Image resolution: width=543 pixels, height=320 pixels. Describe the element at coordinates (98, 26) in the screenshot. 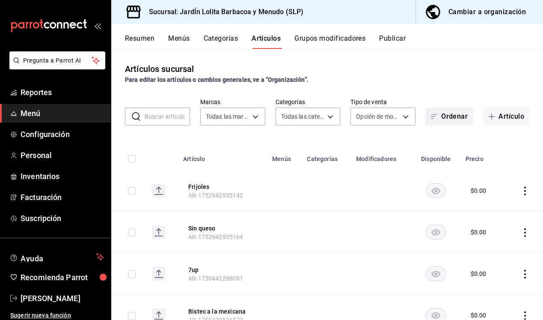

I see `button: open_drawer_menu` at that location.